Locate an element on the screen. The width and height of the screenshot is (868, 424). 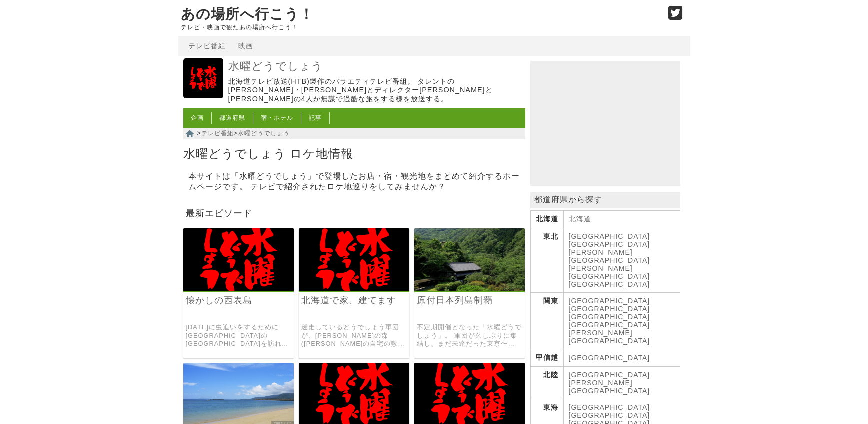
a: 企画 is located at coordinates (198, 118).